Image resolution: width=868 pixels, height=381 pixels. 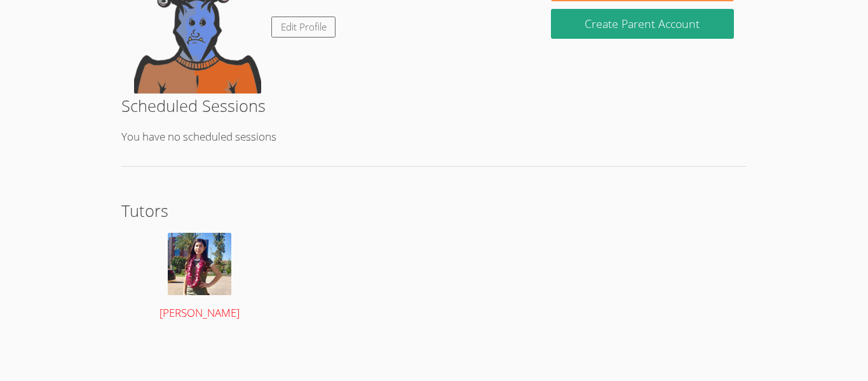 What do you see at coordinates (642, 24) in the screenshot?
I see `button: Create Parent Account` at bounding box center [642, 24].